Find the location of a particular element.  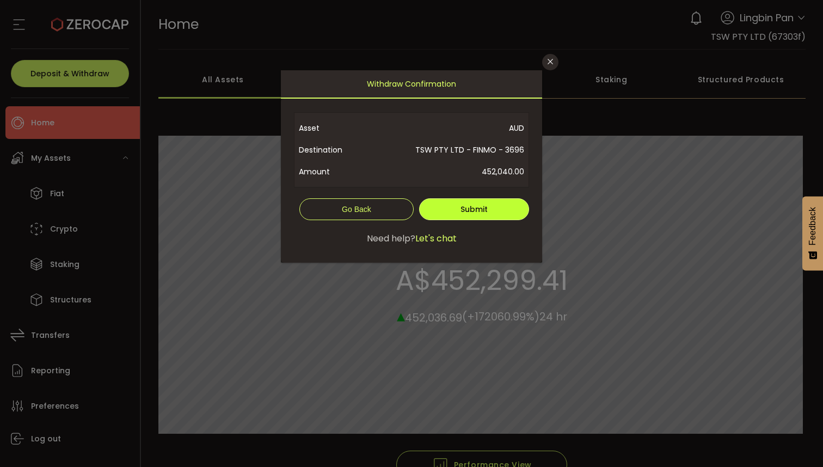

span: 452,040.00 is located at coordinates (446, 172).